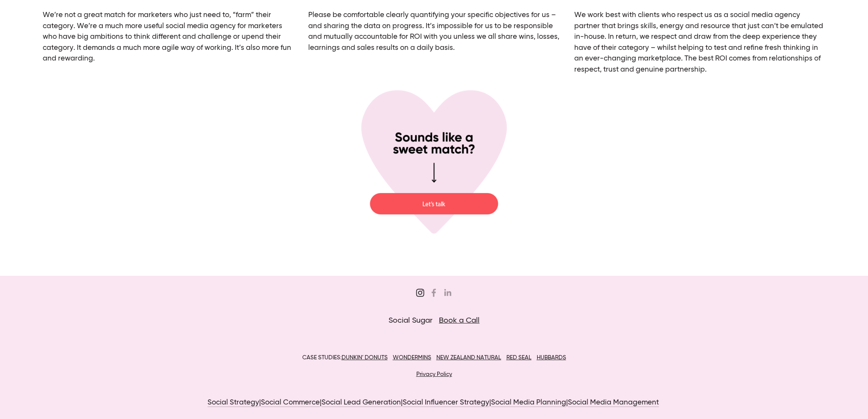 This screenshot has width=868, height=419. What do you see at coordinates (434, 374) in the screenshot?
I see `a: Privacy Policy` at bounding box center [434, 374].